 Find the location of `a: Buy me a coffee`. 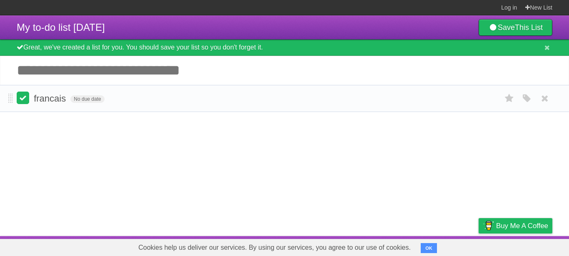

a: Buy me a coffee is located at coordinates (515, 226).